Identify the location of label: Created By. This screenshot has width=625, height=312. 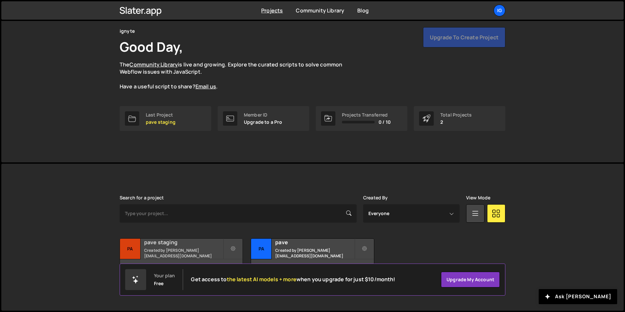
(376, 197).